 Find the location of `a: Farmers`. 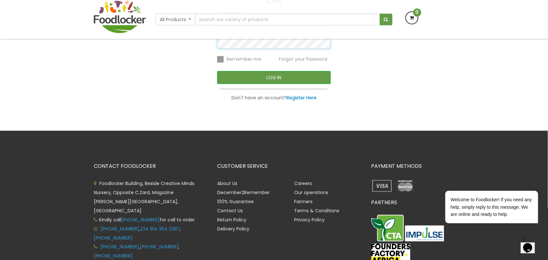

a: Farmers is located at coordinates (303, 202).